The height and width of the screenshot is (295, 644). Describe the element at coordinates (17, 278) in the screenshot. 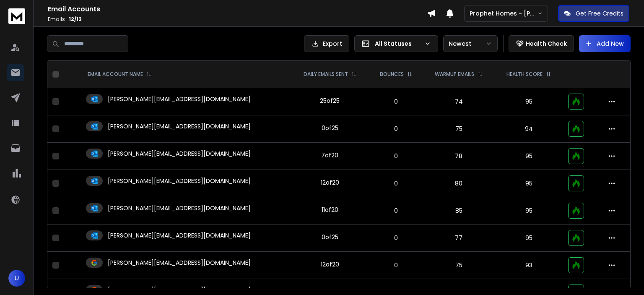

I see `span: U` at that location.